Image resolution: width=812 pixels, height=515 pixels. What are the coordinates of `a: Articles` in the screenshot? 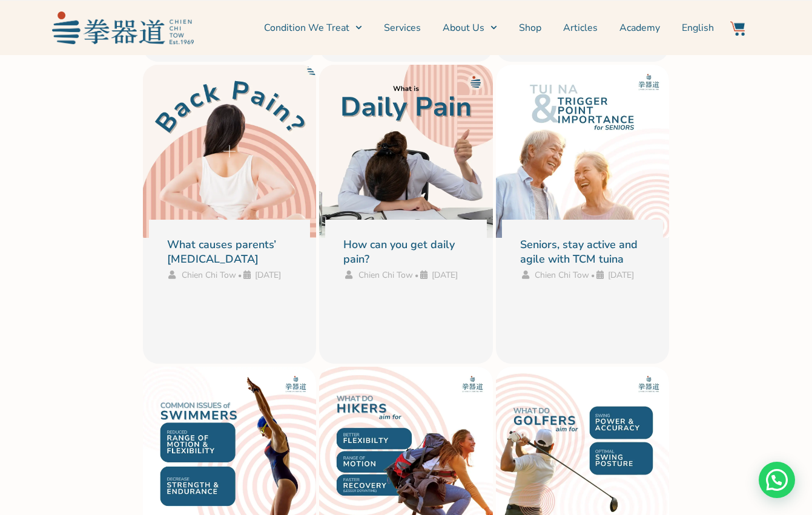 It's located at (580, 28).